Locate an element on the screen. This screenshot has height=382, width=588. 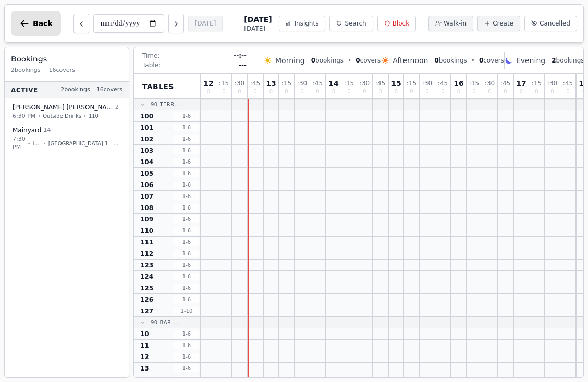
span: 10 is located at coordinates (144, 334).